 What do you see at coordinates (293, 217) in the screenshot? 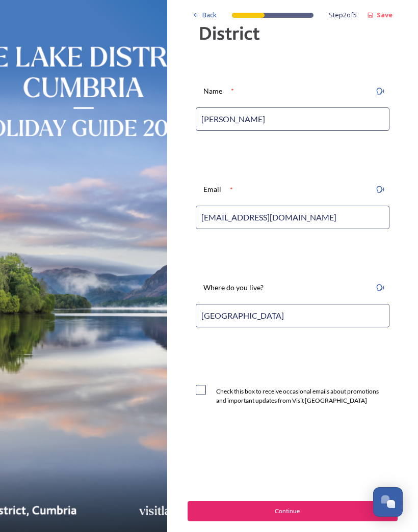
I see `input: Email` at bounding box center [293, 217].